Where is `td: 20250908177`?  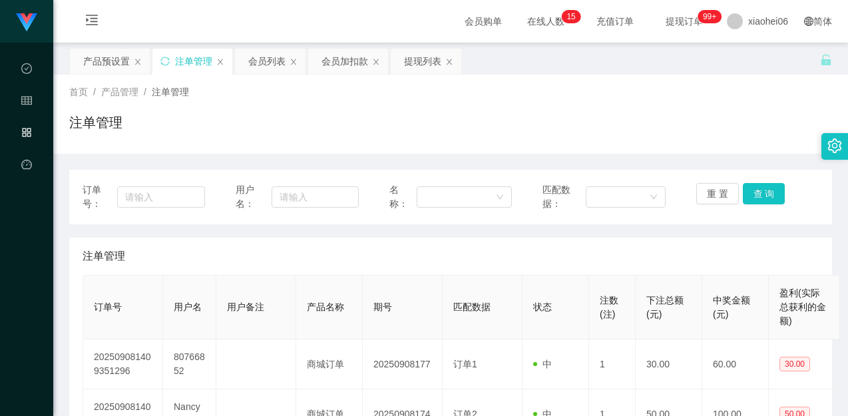 td: 20250908177 is located at coordinates (402, 364).